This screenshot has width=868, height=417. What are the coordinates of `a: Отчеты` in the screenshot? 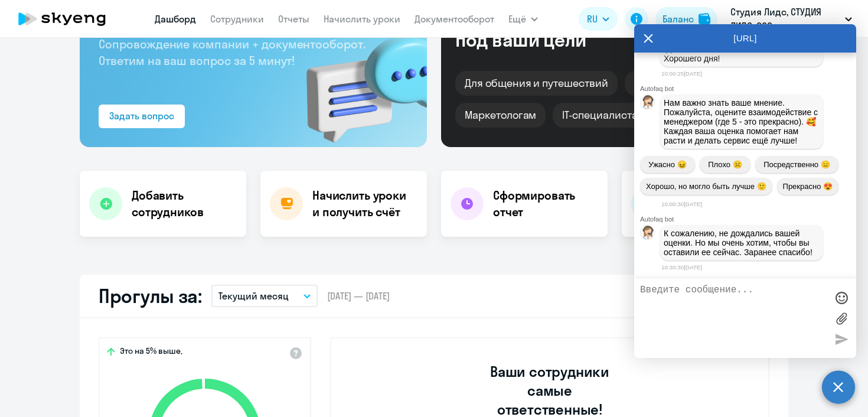 It's located at (293, 19).